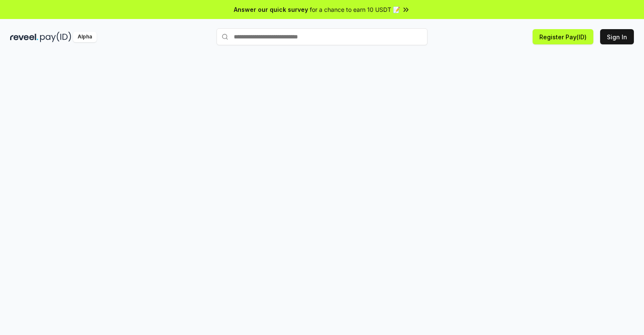 The width and height of the screenshot is (644, 335). What do you see at coordinates (563, 37) in the screenshot?
I see `button: Register Pay(ID)` at bounding box center [563, 37].